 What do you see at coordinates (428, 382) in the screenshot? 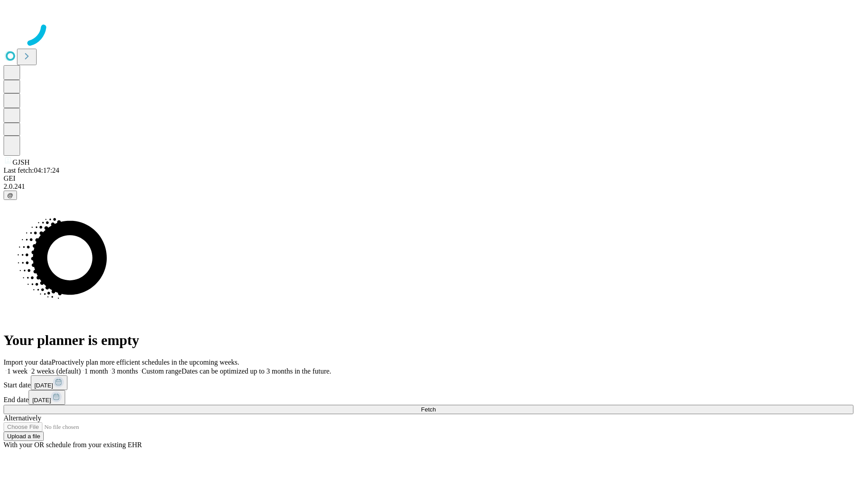
I see `div: Start date` at bounding box center [428, 382].